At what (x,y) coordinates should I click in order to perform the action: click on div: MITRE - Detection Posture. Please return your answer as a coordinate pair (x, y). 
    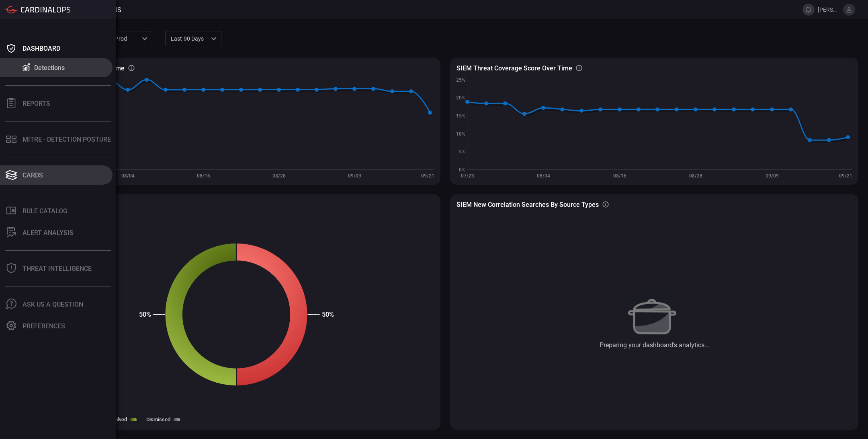
    Looking at the image, I should click on (67, 139).